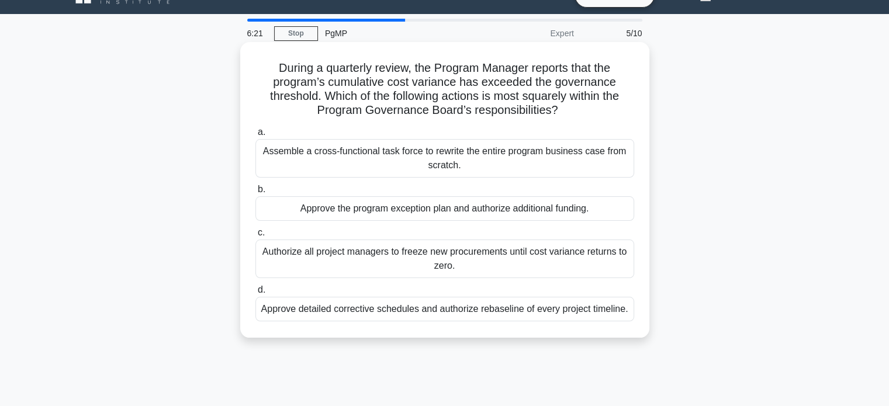 This screenshot has width=889, height=406. Describe the element at coordinates (445, 209) in the screenshot. I see `div: Approve the program exception plan and authorize additional funding.` at that location.